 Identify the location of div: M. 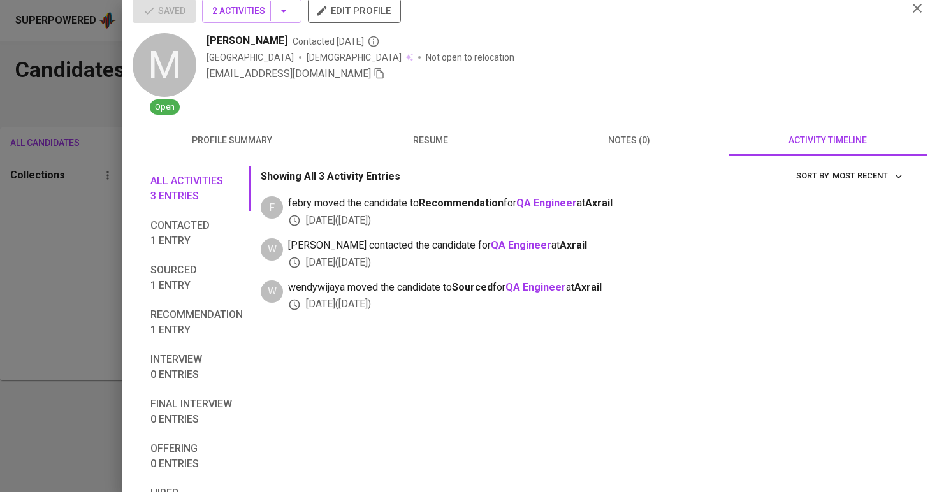
(164, 65).